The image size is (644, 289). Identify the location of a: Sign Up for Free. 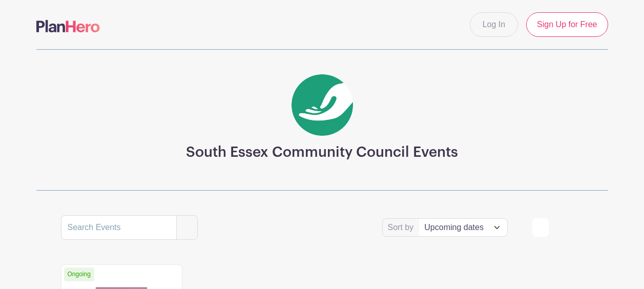
(567, 25).